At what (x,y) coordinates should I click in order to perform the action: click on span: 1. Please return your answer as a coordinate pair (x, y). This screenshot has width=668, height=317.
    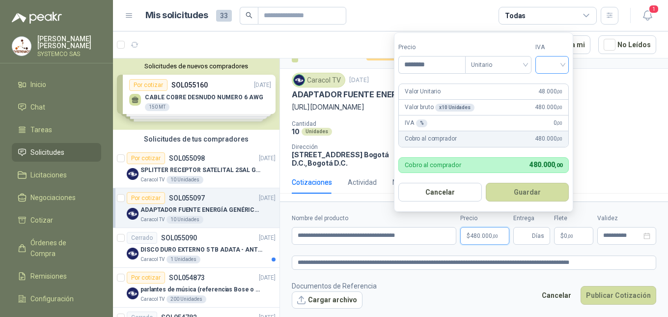
    Looking at the image, I should click on (654, 9).